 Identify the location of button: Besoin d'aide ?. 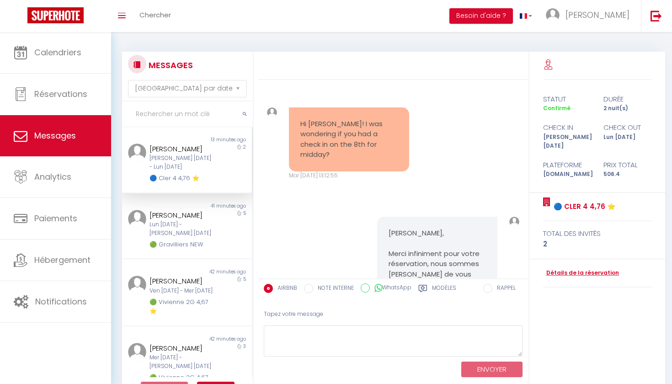
(481, 16).